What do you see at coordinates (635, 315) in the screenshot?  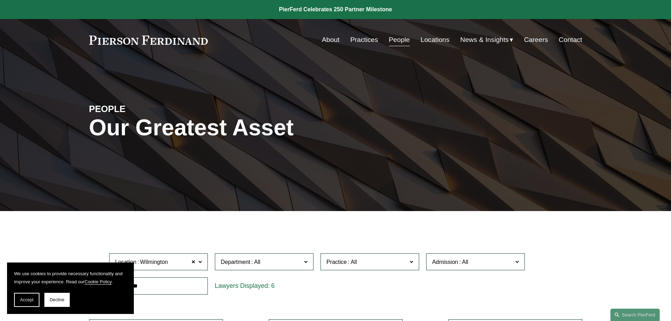 I see `a: Search this site` at bounding box center [635, 315].